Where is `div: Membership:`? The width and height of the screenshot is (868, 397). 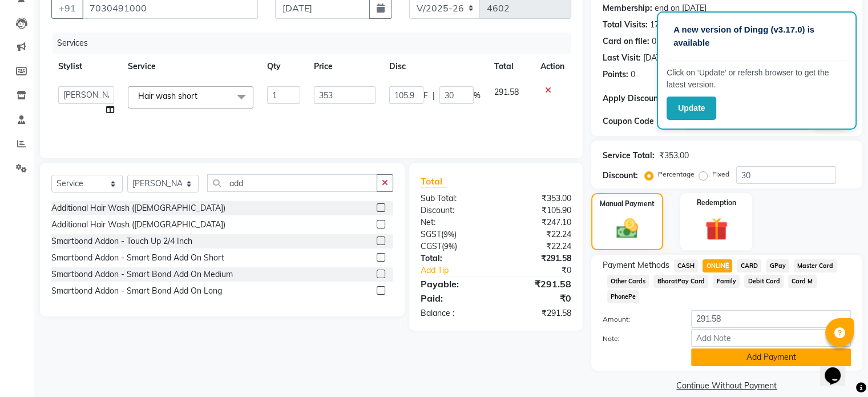 div: Membership: is located at coordinates (627, 8).